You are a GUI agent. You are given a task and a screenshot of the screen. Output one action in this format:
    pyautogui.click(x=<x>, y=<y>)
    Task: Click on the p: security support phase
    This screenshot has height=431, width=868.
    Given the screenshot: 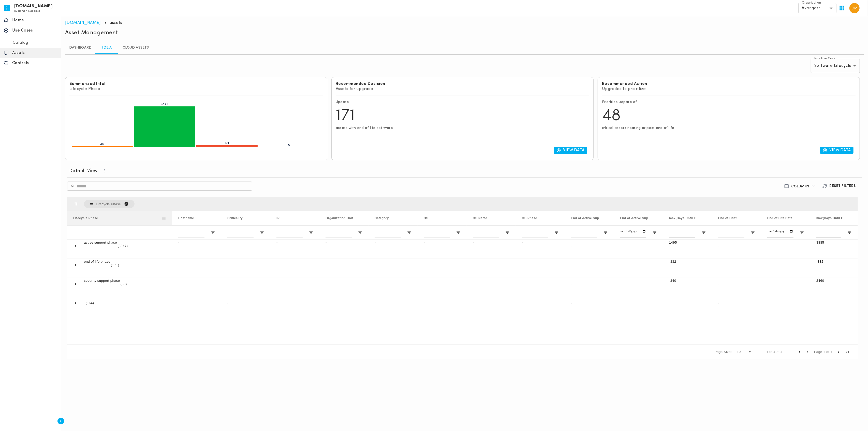 What is the action you would take?
    pyautogui.click(x=102, y=281)
    